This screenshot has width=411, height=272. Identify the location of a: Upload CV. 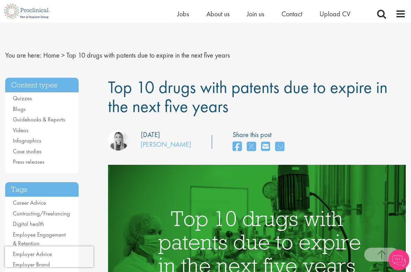
(335, 14).